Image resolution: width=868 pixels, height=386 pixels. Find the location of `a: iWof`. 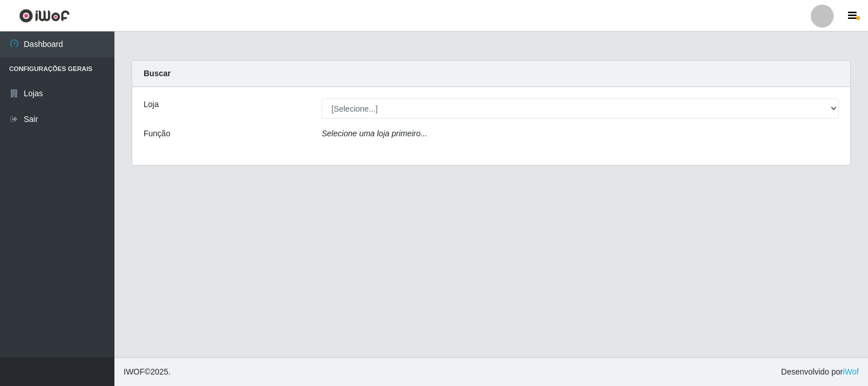

a: iWof is located at coordinates (851, 371).